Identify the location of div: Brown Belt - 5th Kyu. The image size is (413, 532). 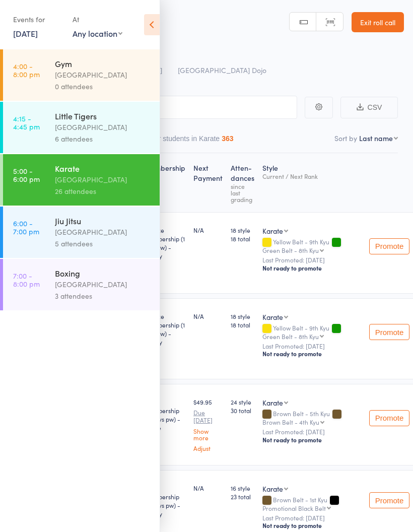
(312, 418).